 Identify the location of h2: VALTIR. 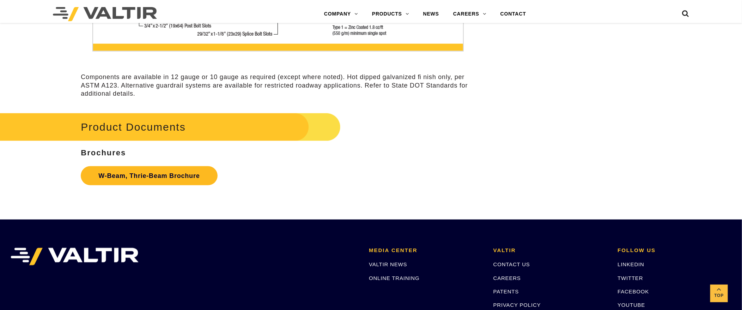
(550, 250).